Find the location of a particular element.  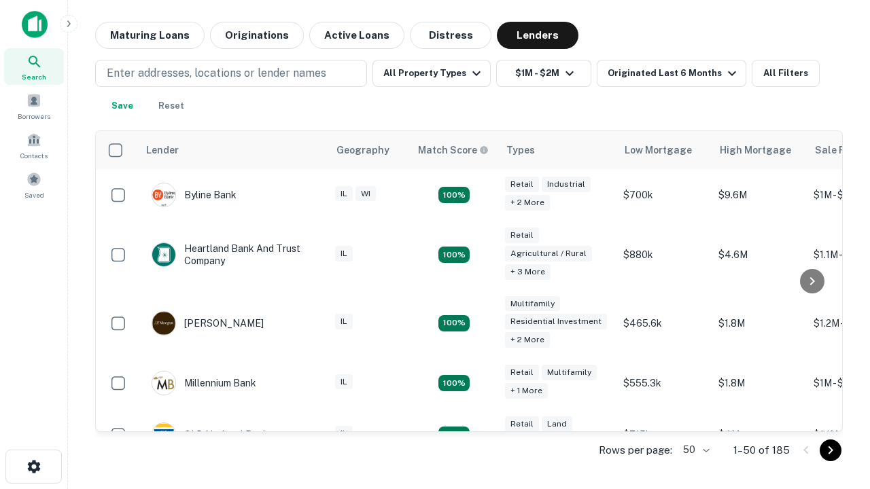

button: $1M - $2M is located at coordinates (544, 73).